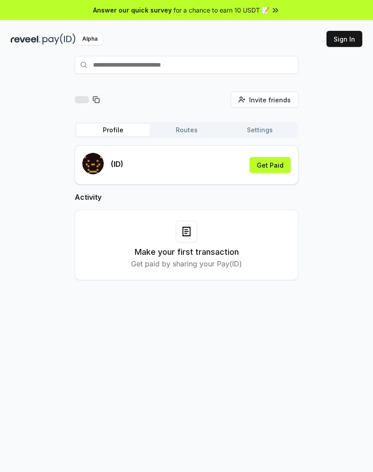  What do you see at coordinates (90, 39) in the screenshot?
I see `div: Alpha` at bounding box center [90, 39].